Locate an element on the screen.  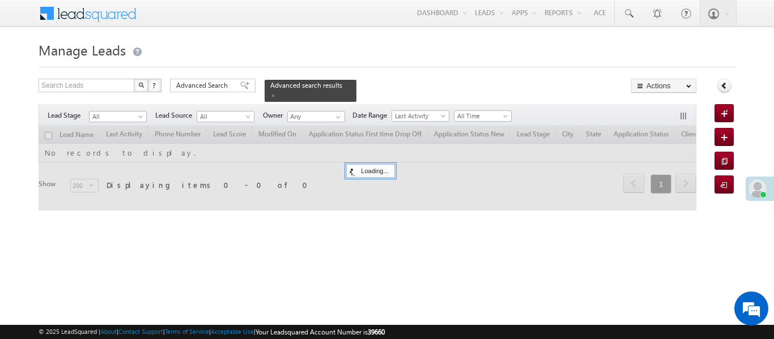
button: Actions is located at coordinates (663, 86).